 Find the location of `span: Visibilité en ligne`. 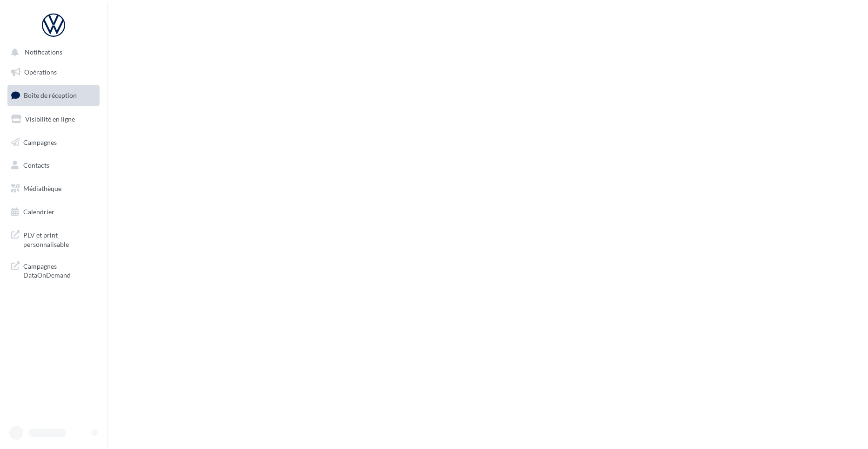

span: Visibilité en ligne is located at coordinates (50, 119).